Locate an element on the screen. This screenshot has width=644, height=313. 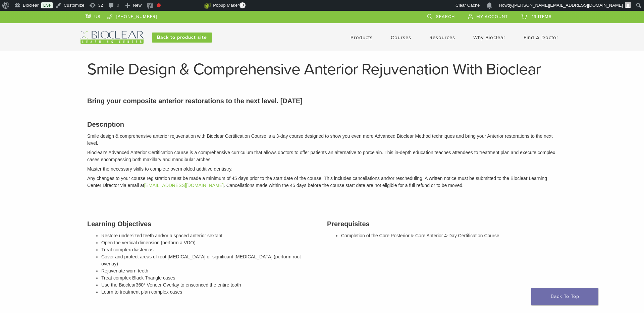
h1: Smile Design & Comprehensive Anterior Rejuvenation With Bioclear is located at coordinates (322, 70).